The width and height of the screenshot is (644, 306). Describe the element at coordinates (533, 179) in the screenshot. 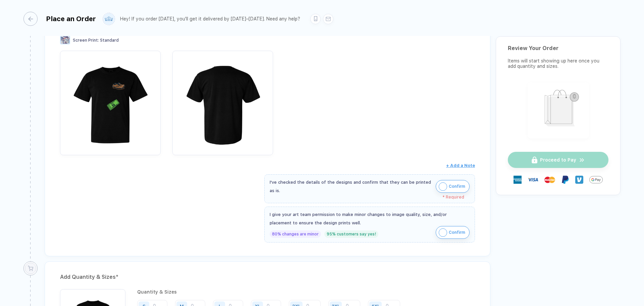

I see `img: visa` at that location.